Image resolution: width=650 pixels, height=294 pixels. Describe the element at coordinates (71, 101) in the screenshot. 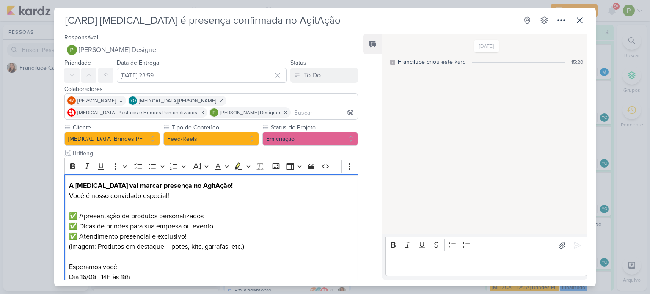

I see `div: Beth Monteiro` at that location.